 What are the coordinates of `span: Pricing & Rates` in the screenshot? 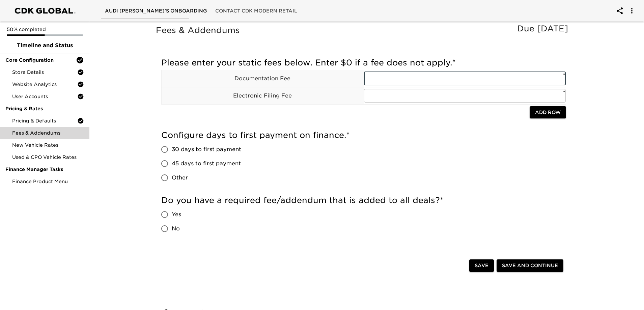 It's located at (44, 109).